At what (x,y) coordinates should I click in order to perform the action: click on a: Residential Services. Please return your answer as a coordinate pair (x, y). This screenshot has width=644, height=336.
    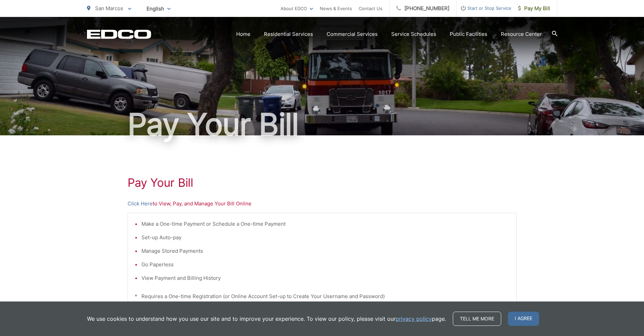
    Looking at the image, I should click on (288, 34).